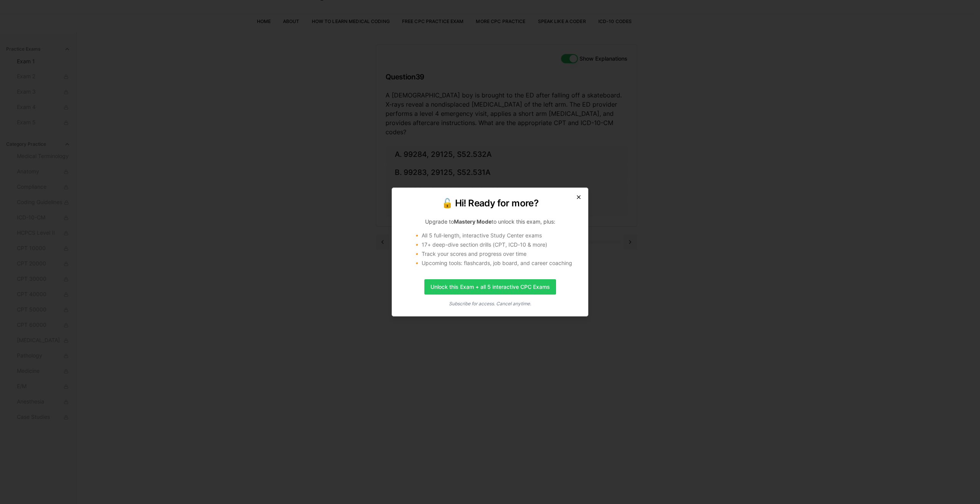  I want to click on li: 🔸 Track your scores and progress over time, so click(496, 254).